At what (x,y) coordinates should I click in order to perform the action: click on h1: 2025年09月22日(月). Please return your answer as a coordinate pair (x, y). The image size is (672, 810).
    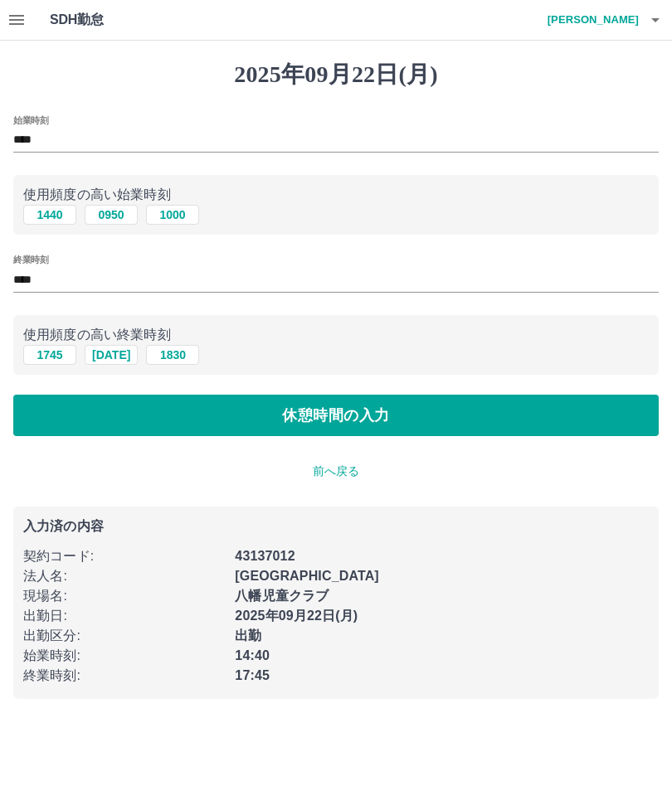
    Looking at the image, I should click on (336, 74).